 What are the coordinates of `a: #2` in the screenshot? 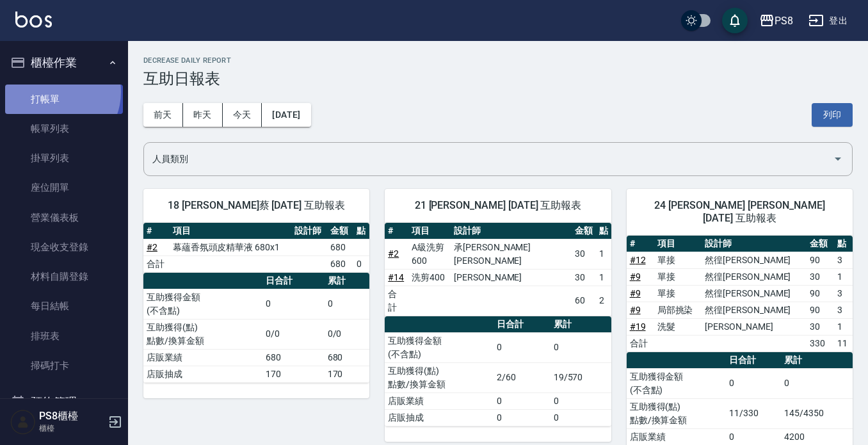 It's located at (152, 248).